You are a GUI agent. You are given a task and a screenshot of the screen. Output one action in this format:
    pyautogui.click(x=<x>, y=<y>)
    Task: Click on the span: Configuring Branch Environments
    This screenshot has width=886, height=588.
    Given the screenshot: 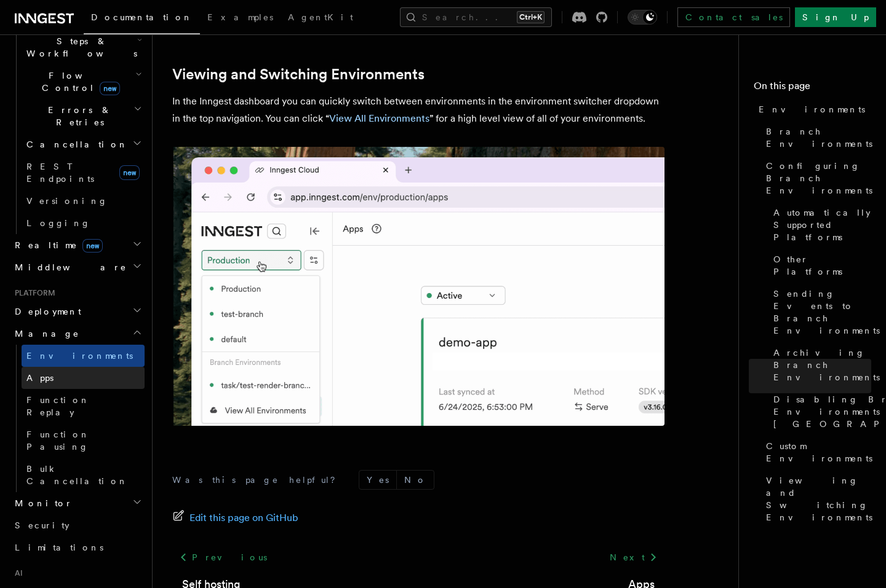 What is the action you would take?
    pyautogui.click(x=819, y=178)
    